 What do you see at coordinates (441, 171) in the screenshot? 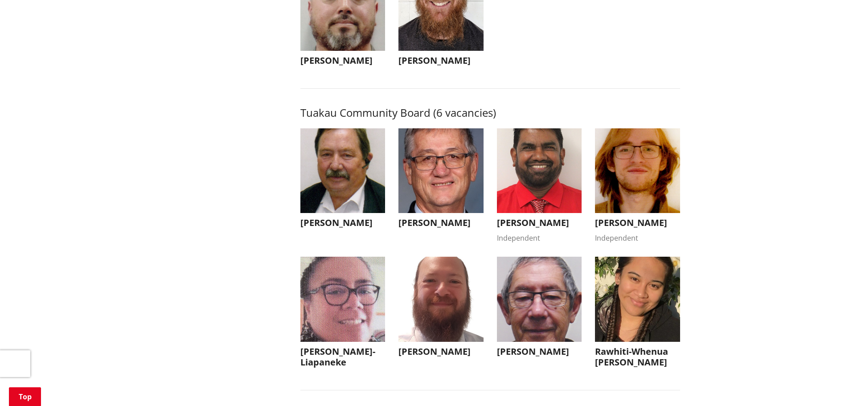
I see `img: WO-B-TU__BETTY_C__wojy3` at bounding box center [441, 171].